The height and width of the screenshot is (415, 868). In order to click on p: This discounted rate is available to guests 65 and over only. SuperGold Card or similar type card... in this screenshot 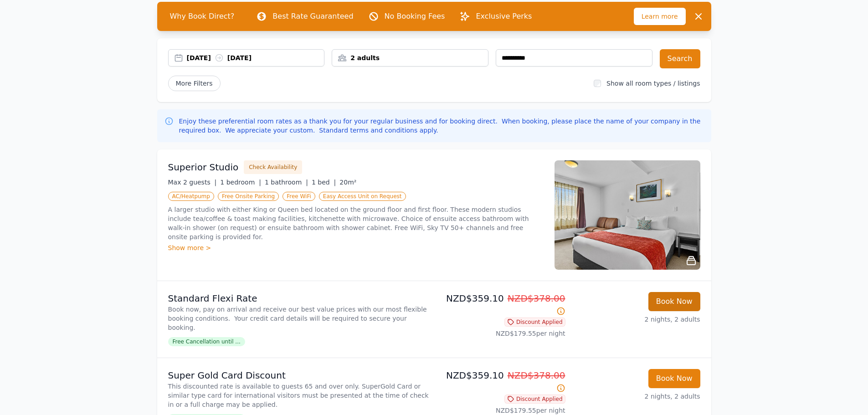, I will do `click(299, 396)`.